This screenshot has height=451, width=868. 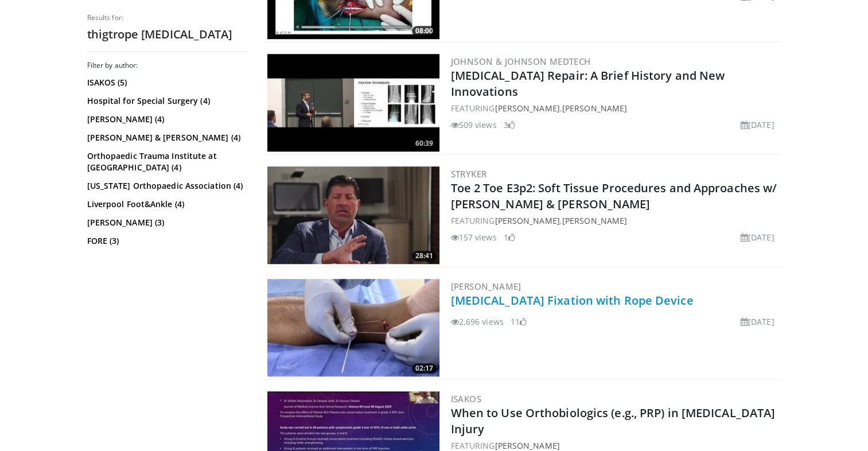 What do you see at coordinates (166, 241) in the screenshot?
I see `a: FORE (3)` at bounding box center [166, 241].